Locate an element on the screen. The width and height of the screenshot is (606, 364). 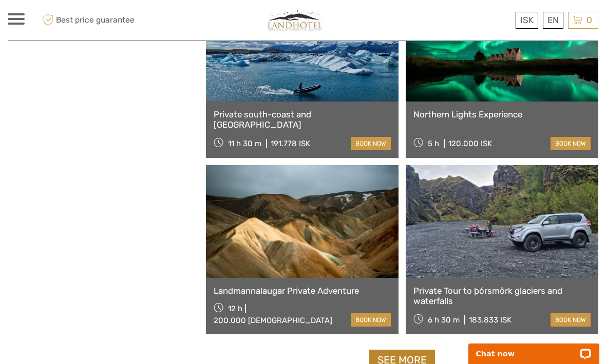
a: Northern Lights Experience is located at coordinates (501, 114).